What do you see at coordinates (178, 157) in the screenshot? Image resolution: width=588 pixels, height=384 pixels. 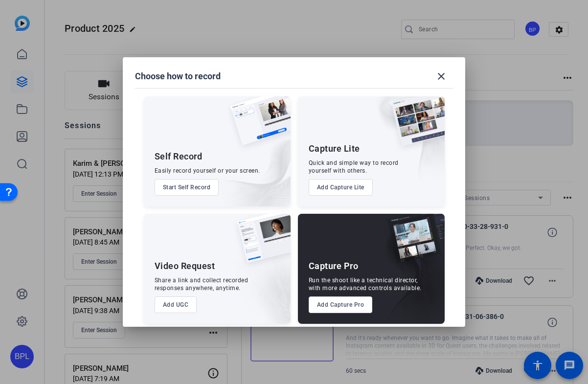 I see `div: Self Record` at bounding box center [178, 157].